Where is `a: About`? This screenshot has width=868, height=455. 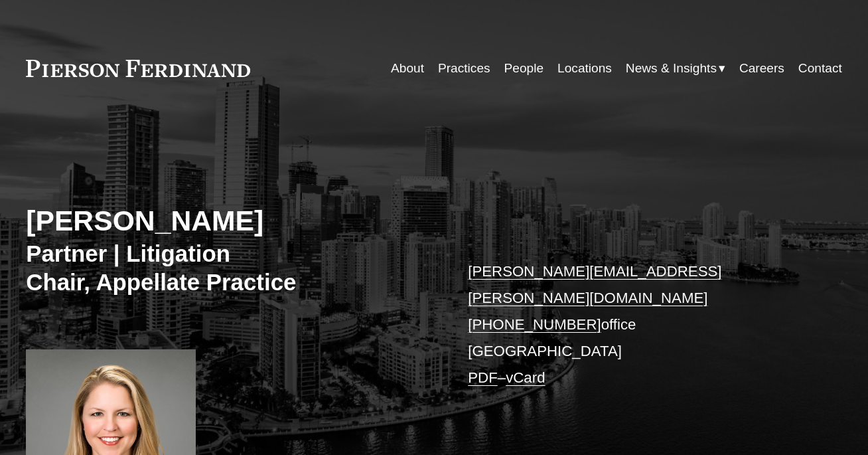 a: About is located at coordinates (407, 68).